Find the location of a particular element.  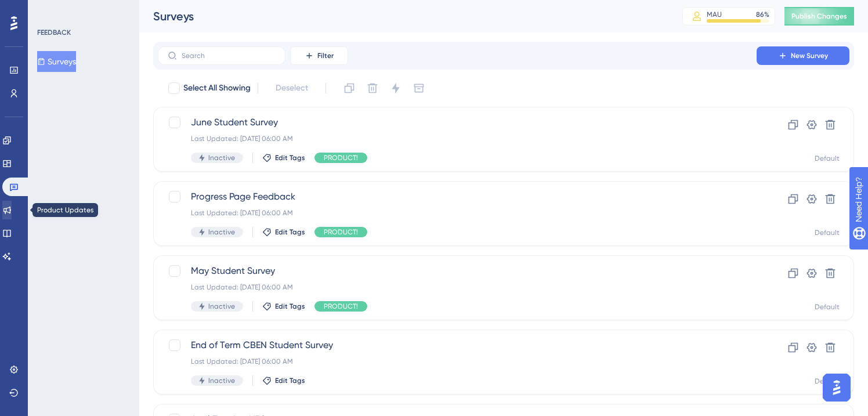

span: Select All Showing is located at coordinates (217, 88).